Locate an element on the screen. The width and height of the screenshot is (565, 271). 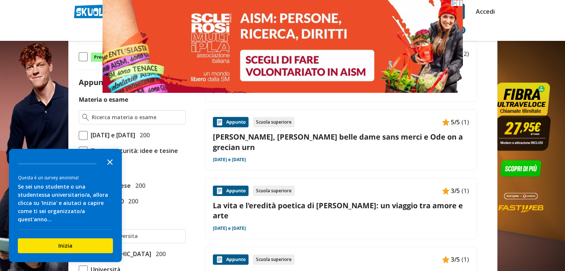
button: Close the survey is located at coordinates (110, 162).